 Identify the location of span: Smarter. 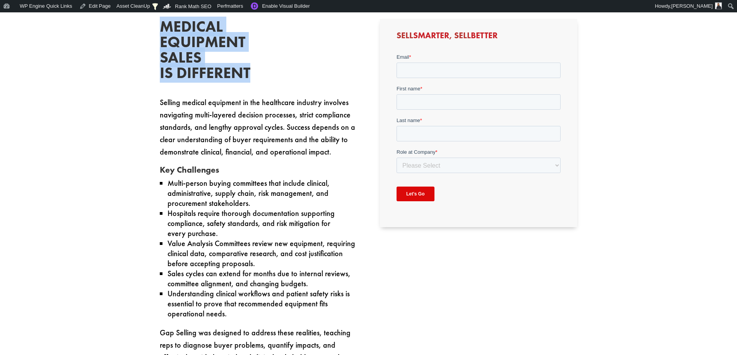
(431, 35).